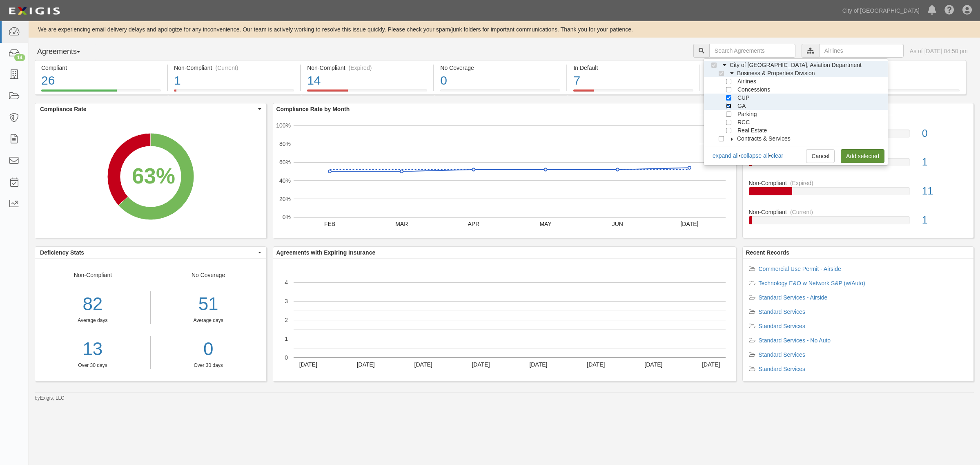 The height and width of the screenshot is (465, 980). Describe the element at coordinates (286, 217) in the screenshot. I see `text: 0%` at that location.